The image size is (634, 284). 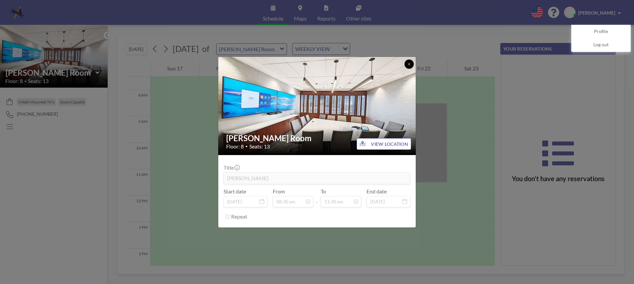 I want to click on label: Title, so click(x=231, y=168).